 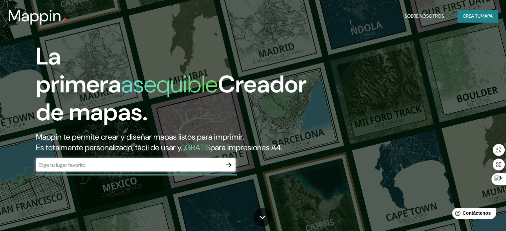 What do you see at coordinates (472, 16) in the screenshot?
I see `font: Crea tu` at bounding box center [472, 16].